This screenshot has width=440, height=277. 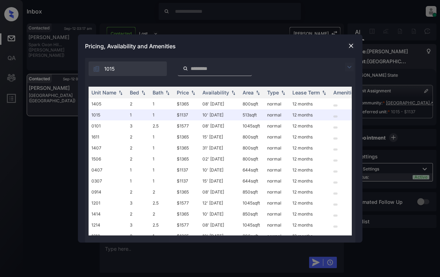 What do you see at coordinates (216, 92) in the screenshot?
I see `div: Availability` at bounding box center [216, 92].